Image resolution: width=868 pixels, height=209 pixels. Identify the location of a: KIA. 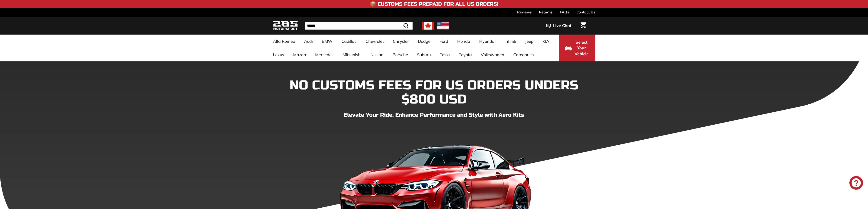
(546, 41).